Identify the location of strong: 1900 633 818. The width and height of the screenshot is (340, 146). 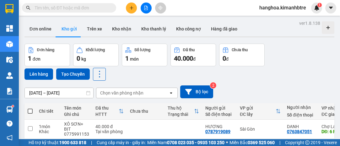
(73, 143).